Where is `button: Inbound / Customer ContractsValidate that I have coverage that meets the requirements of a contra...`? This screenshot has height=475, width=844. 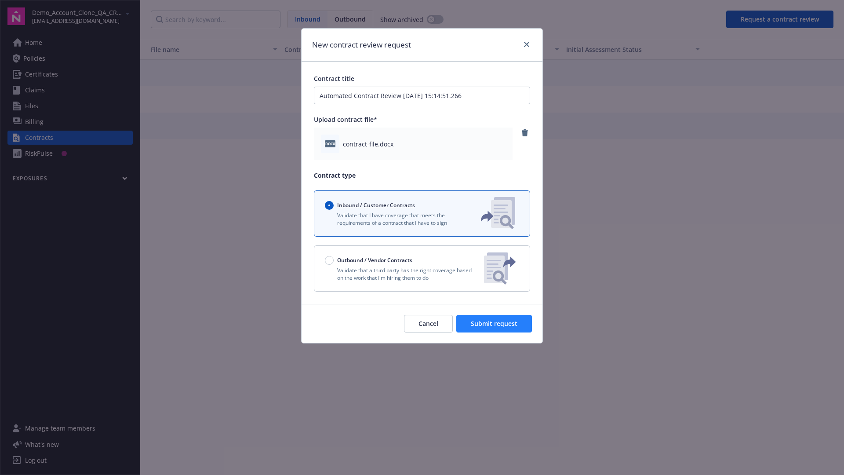
button: Inbound / Customer ContractsValidate that I have coverage that meets the requirements of a contra... is located at coordinates (422, 213).